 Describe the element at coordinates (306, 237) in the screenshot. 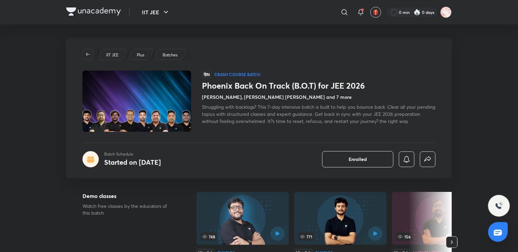

I see `span: 771` at that location.